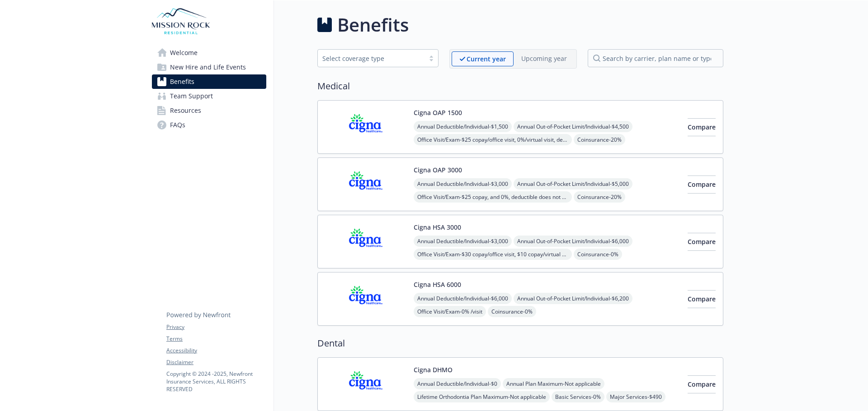  What do you see at coordinates (371, 58) in the screenshot?
I see `div: Select coverage type` at bounding box center [371, 58].